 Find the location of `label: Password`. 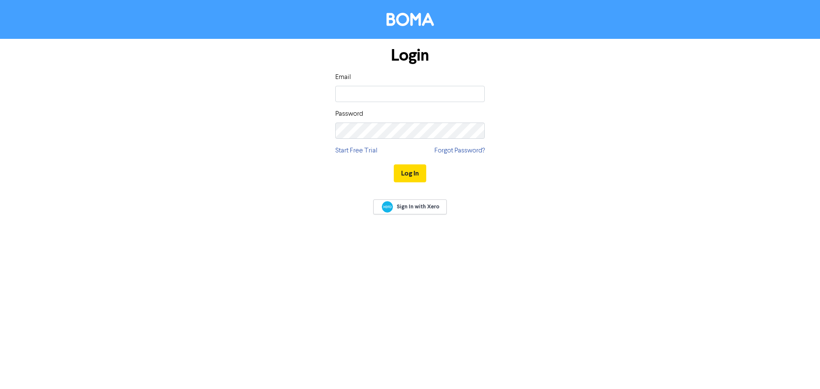

label: Password is located at coordinates (349, 114).